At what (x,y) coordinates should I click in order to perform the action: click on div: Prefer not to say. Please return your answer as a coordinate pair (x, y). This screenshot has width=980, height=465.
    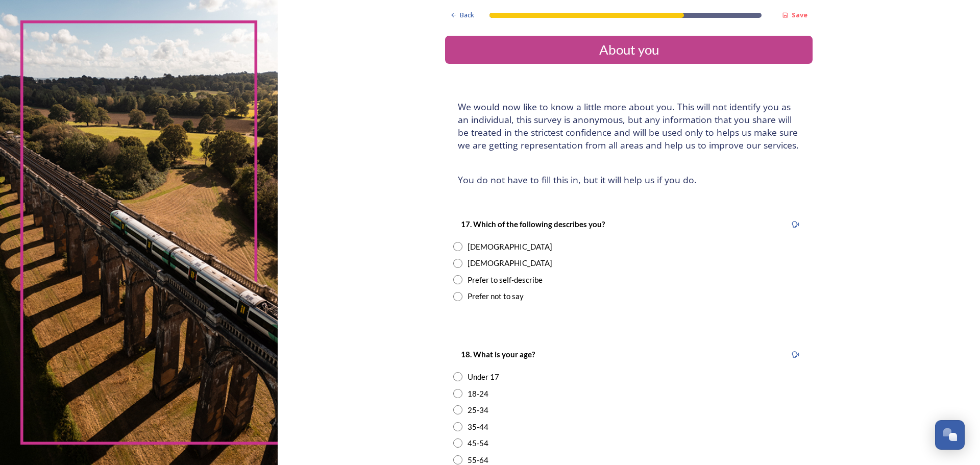
    Looking at the image, I should click on (496, 296).